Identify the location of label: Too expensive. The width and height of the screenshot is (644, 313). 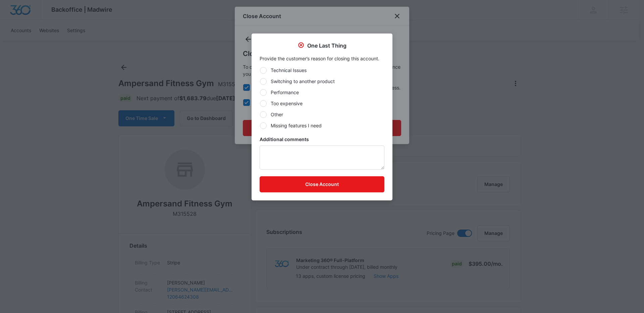
(322, 104).